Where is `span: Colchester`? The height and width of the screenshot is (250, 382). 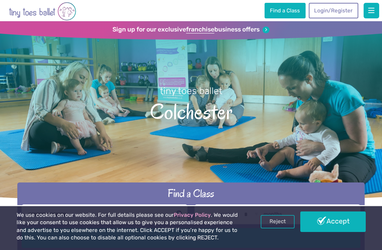
span: Colchester is located at coordinates (191, 110).